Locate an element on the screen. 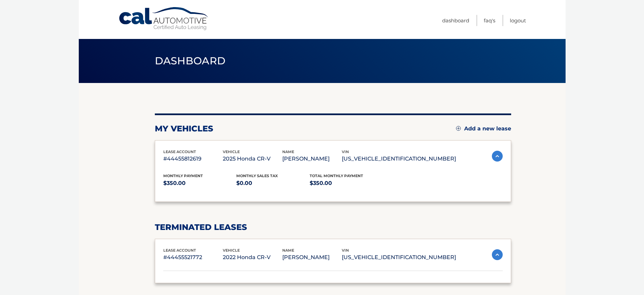 Image resolution: width=644 pixels, height=295 pixels. a: Cal Automotive is located at coordinates (164, 19).